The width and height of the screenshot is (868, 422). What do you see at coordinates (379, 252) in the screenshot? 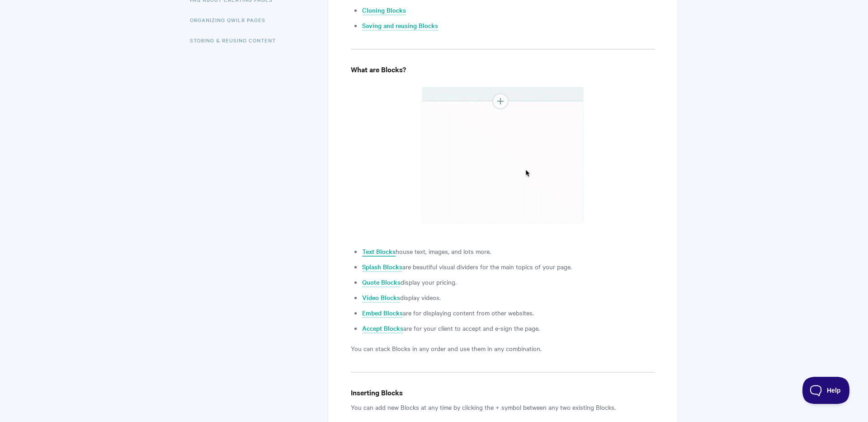
I see `a: Text Blocks` at bounding box center [379, 252].